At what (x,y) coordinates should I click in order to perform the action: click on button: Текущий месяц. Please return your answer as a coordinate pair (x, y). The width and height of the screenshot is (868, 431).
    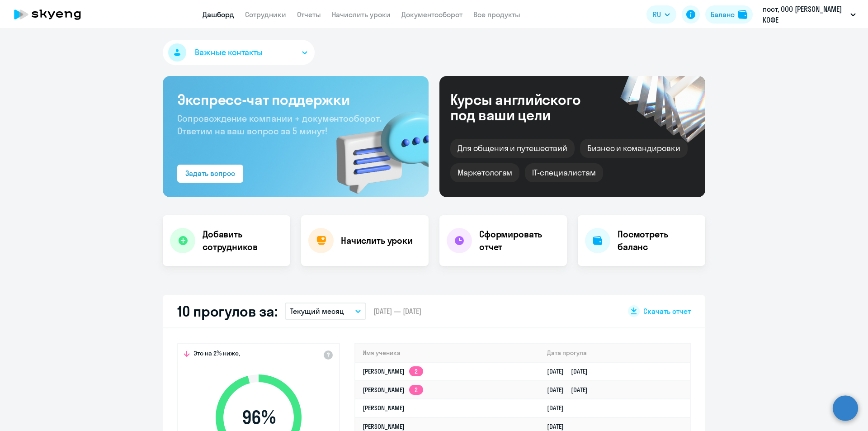
    Looking at the image, I should click on (326, 311).